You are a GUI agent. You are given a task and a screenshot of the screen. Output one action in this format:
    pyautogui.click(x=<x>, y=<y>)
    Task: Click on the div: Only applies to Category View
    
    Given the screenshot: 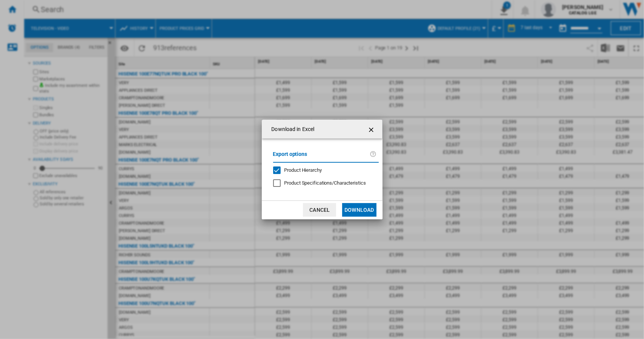 What is the action you would take?
    pyautogui.click(x=325, y=183)
    